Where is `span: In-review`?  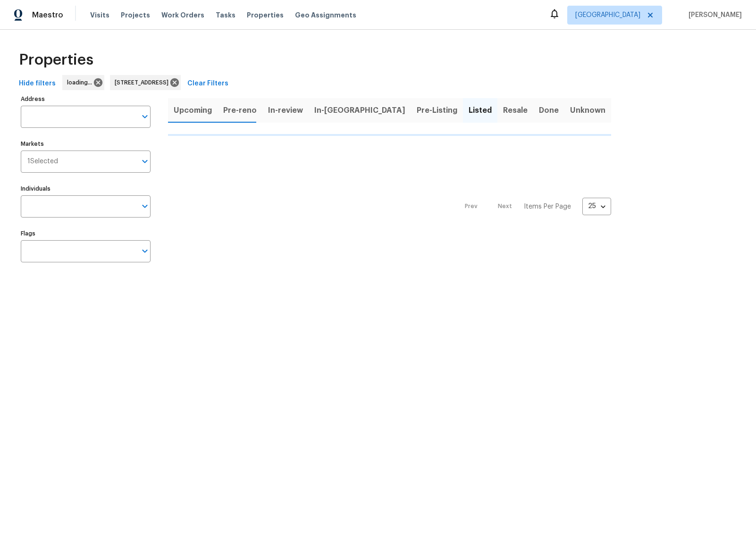 span: In-review is located at coordinates (286, 110).